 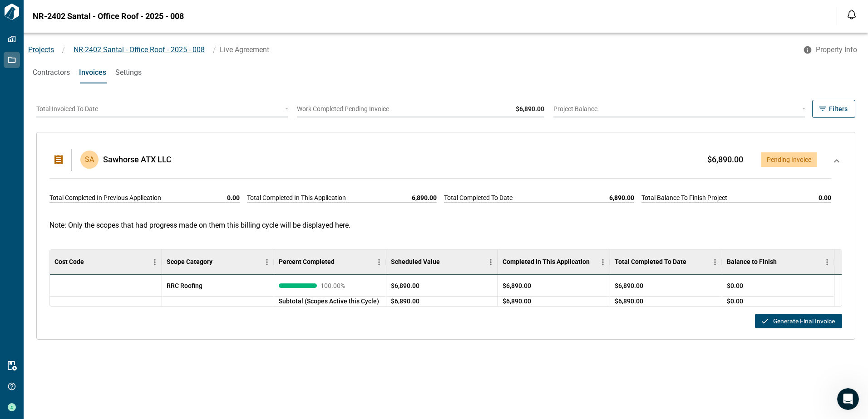 What do you see at coordinates (334, 286) in the screenshot?
I see `span: 100.00 %` at bounding box center [334, 286].